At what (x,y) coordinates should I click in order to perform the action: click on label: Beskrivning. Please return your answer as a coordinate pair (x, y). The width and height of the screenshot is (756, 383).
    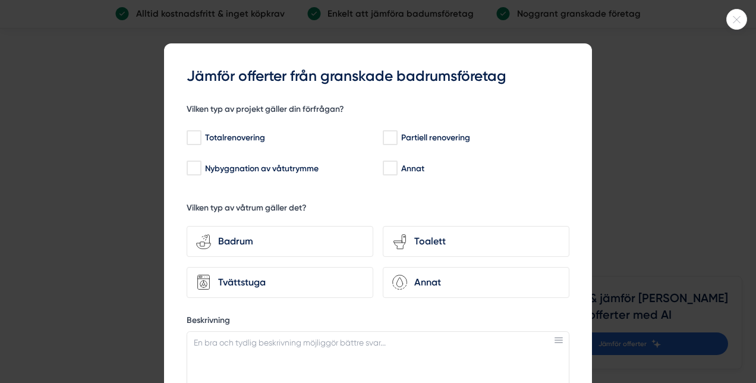
    Looking at the image, I should click on (378, 321).